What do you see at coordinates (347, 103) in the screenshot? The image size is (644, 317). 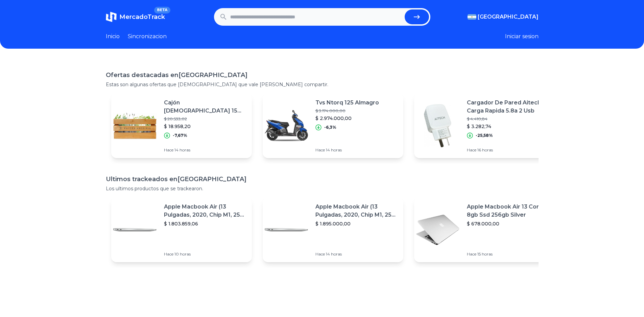 I see `p: Tvs Ntorq 125 Almagro` at bounding box center [347, 103].